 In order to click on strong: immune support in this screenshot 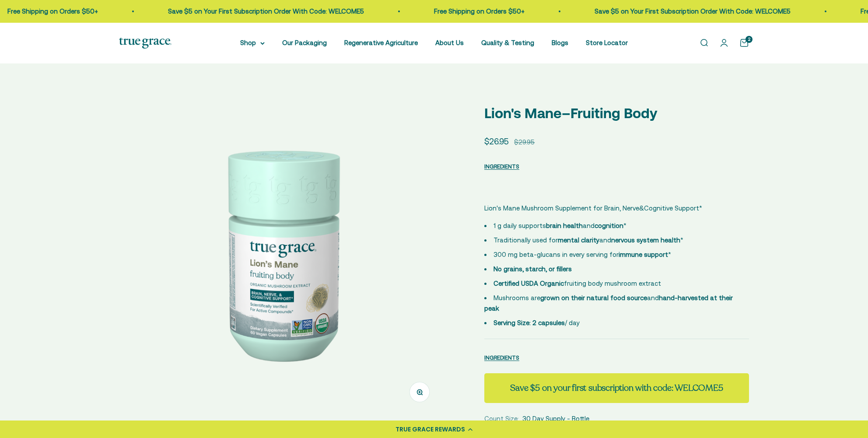, I will do `click(643, 254)`.